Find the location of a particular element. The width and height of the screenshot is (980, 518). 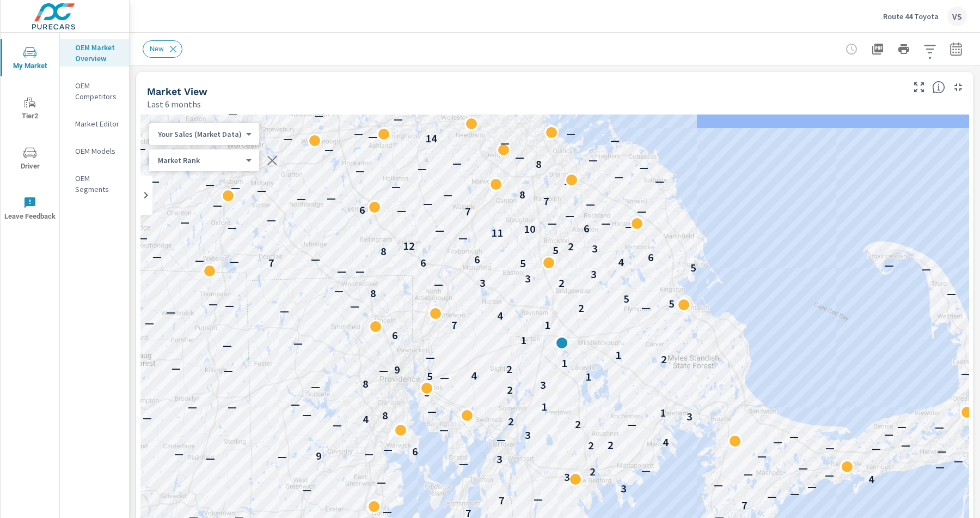

div: OEM Market Overview is located at coordinates (94, 53).